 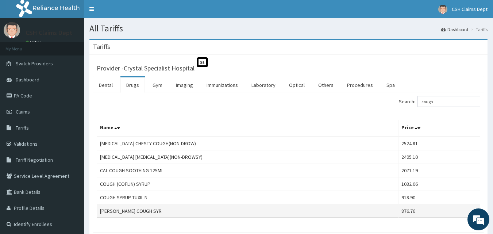 What do you see at coordinates (439, 101) in the screenshot?
I see `label: Search:` at bounding box center [439, 101].